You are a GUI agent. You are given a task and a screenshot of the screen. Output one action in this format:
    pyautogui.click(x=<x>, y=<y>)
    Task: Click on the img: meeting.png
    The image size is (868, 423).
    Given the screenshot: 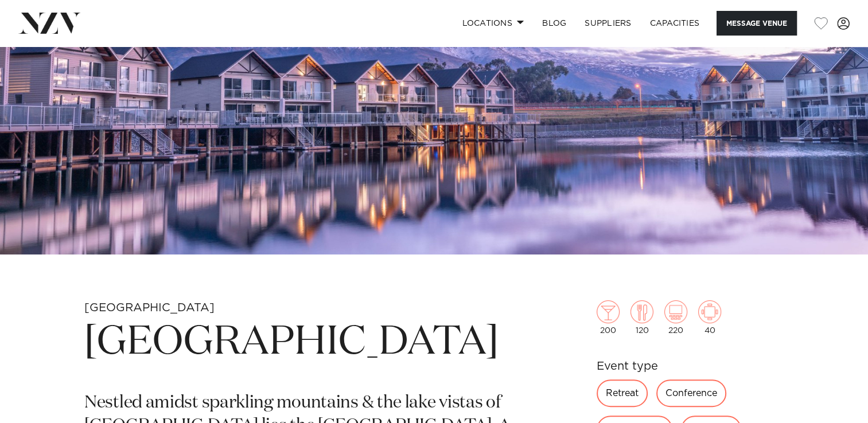 What is the action you would take?
    pyautogui.click(x=710, y=312)
    